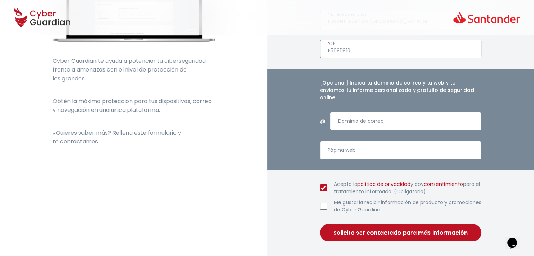 The image size is (534, 256). Describe the element at coordinates (400, 150) in the screenshot. I see `input: Introduce una página web válida.` at that location.